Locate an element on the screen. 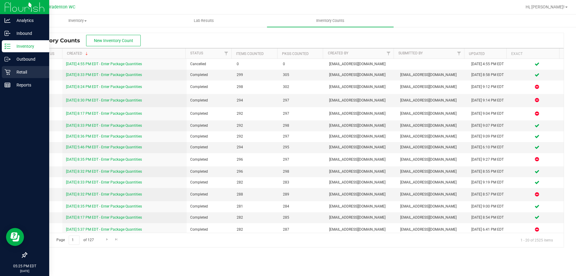  a: Pkgs Counted is located at coordinates (295, 54).